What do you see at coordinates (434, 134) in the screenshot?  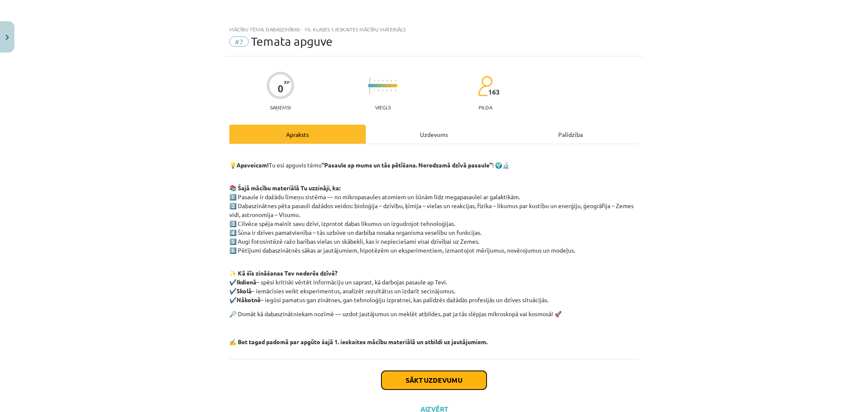 I see `div: Uzdevums` at bounding box center [434, 134].